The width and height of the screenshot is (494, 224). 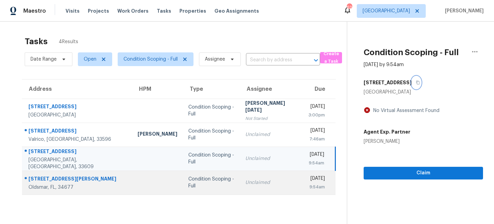 What do you see at coordinates (193, 11) in the screenshot?
I see `span: Properties` at bounding box center [193, 11].